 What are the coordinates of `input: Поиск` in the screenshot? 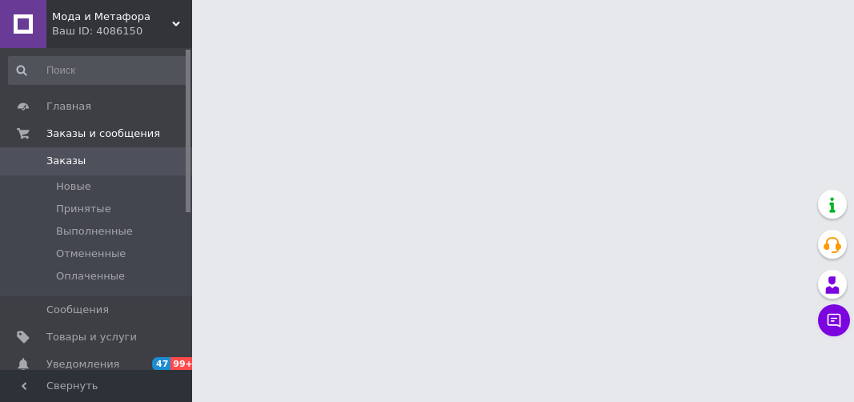 It's located at (98, 70).